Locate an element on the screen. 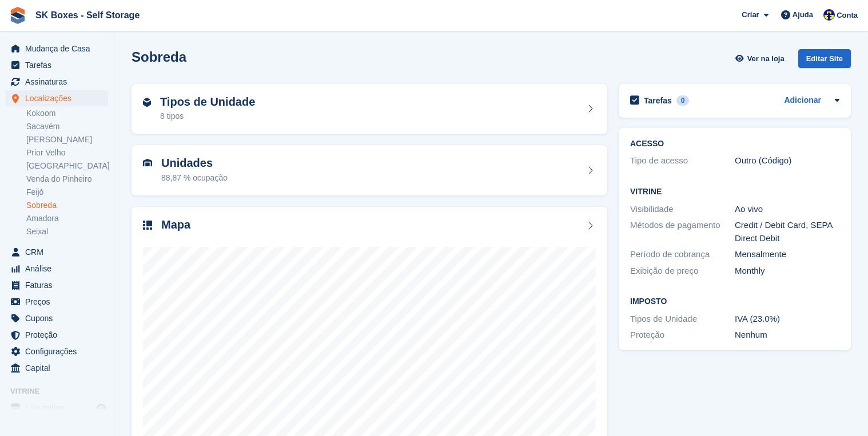 The width and height of the screenshot is (868, 436). img: unit-icn-7be61d7bf1b0ce9d3e12c5938cc71ed9869f7b940bace4675aadf7bd6d80202e.svg is located at coordinates (148, 163).